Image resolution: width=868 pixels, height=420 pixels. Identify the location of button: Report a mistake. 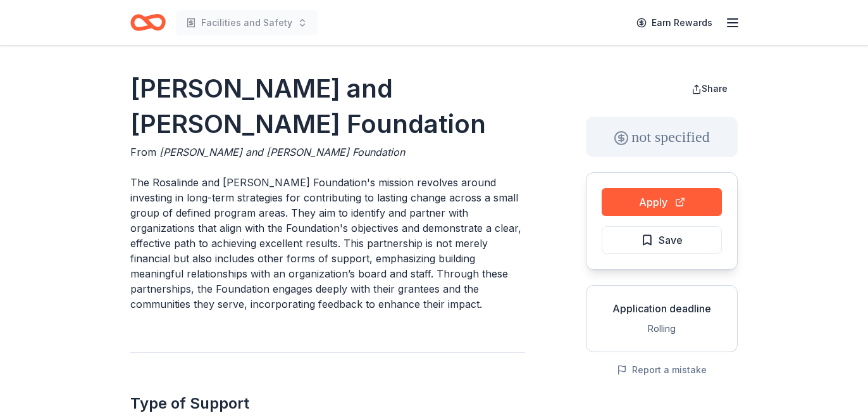
(661, 370).